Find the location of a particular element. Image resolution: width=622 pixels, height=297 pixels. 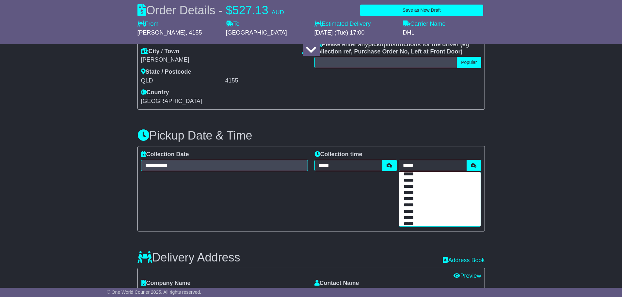

label: Contact Name is located at coordinates (336, 284).